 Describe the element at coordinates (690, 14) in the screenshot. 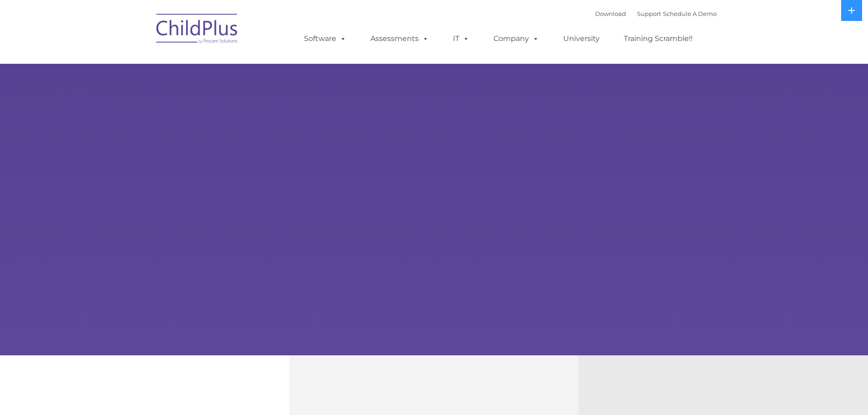

I see `a: Schedule A Demo` at that location.